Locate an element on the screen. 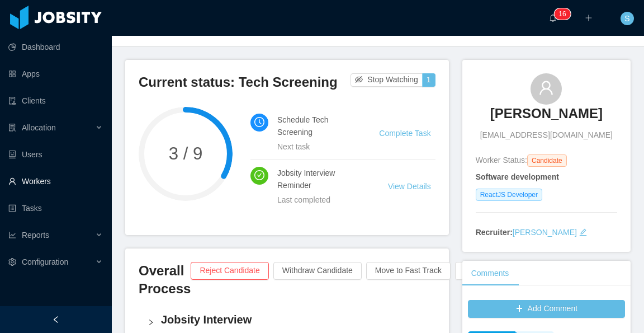 The height and width of the screenshot is (333, 644). i: icon: bell is located at coordinates (553, 18).